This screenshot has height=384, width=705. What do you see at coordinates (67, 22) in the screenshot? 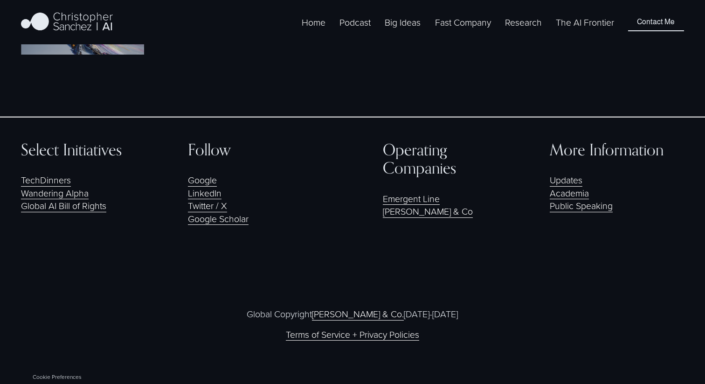
I see `img: Christopher Sanchez | AI` at bounding box center [67, 22].